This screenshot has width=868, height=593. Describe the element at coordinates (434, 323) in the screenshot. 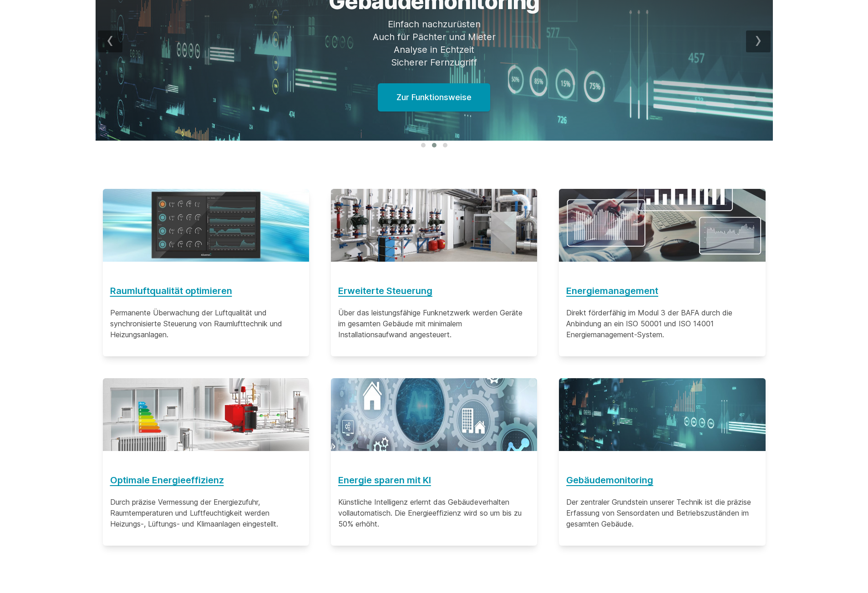

I see `p: Über das leistungsfähige Funknetzwerk werden Geräte im gesamten Gebäude mit minimalem Installatio...` at that location.